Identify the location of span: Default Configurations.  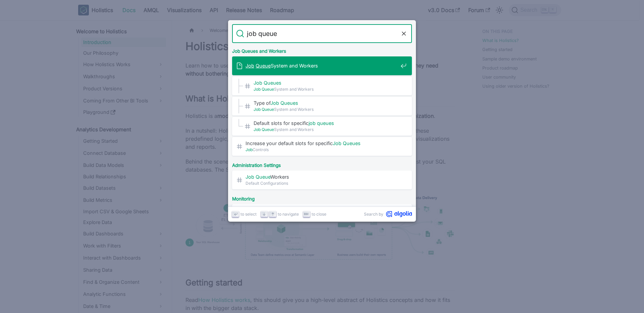
(322, 183).